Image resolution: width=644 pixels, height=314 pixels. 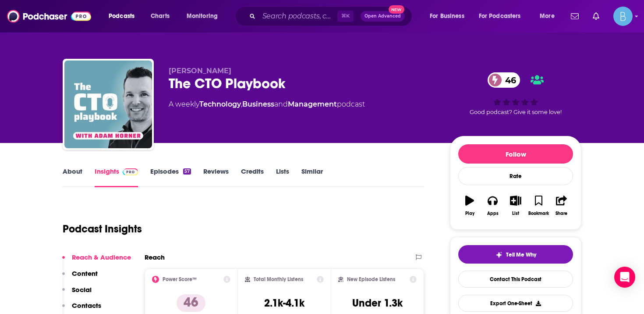 What do you see at coordinates (493, 206) in the screenshot?
I see `button: Apps` at bounding box center [493, 206].